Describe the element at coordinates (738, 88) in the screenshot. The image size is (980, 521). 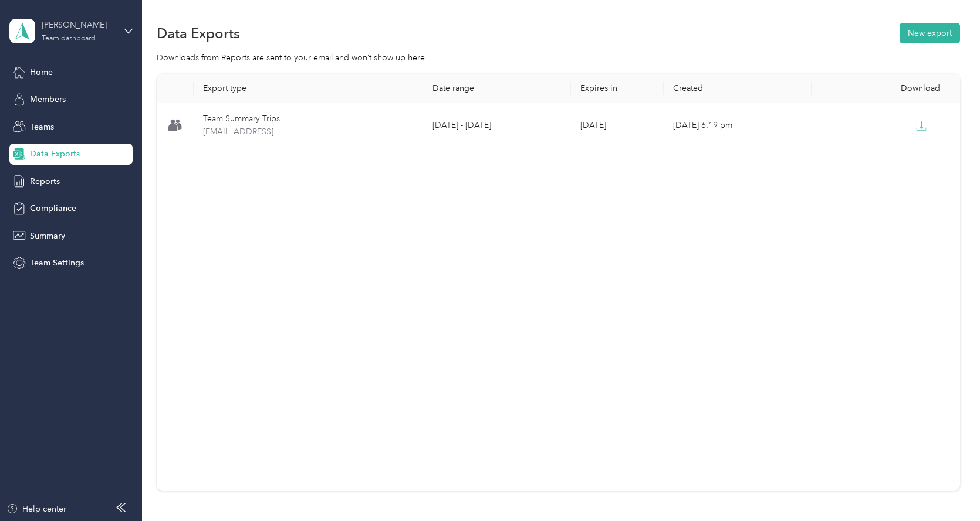
I see `th: Created` at that location.